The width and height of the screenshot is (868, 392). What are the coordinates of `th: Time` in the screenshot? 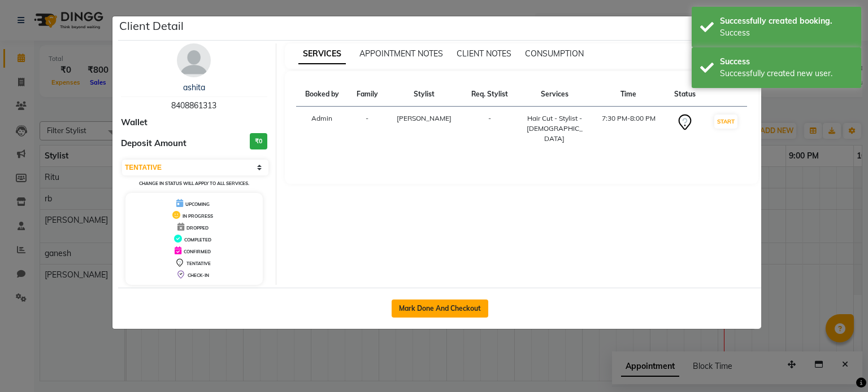 It's located at (629, 95).